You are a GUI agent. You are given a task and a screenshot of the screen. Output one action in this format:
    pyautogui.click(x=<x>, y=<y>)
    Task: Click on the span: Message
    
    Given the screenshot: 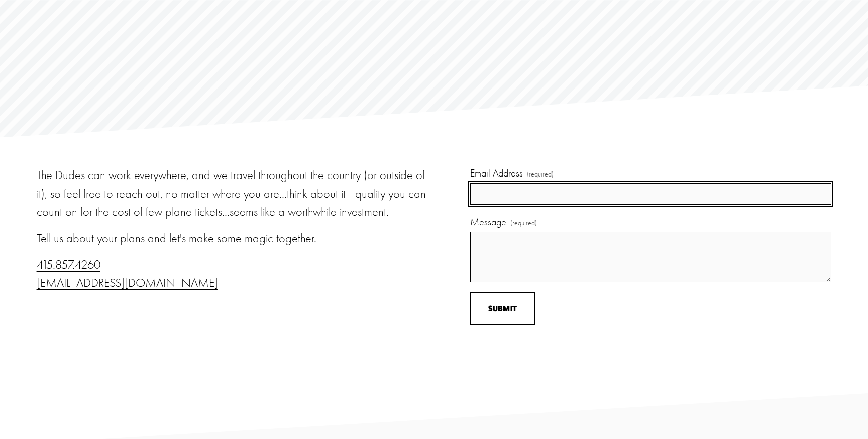 What is the action you would take?
    pyautogui.click(x=488, y=222)
    